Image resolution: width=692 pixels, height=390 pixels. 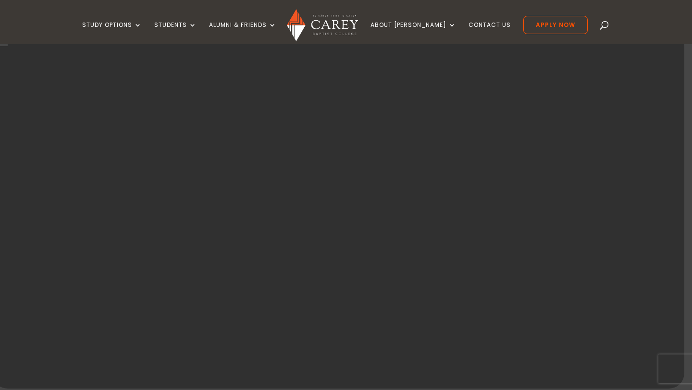 I want to click on a: Apply Now, so click(x=556, y=25).